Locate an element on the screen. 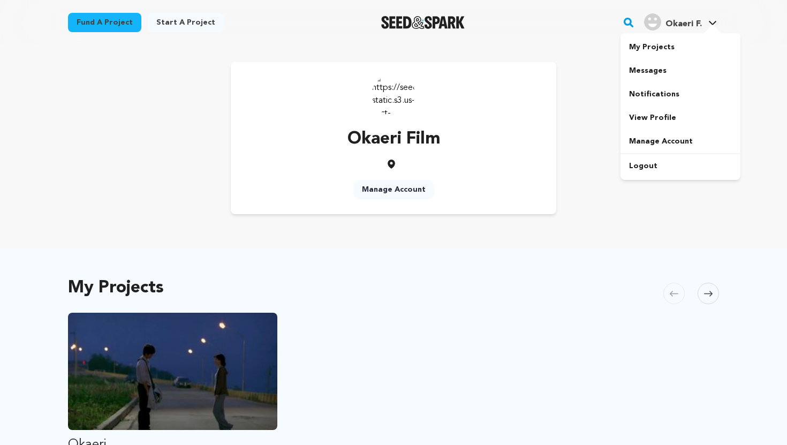 The height and width of the screenshot is (445, 787). p: Okaeri Film is located at coordinates (393, 139).